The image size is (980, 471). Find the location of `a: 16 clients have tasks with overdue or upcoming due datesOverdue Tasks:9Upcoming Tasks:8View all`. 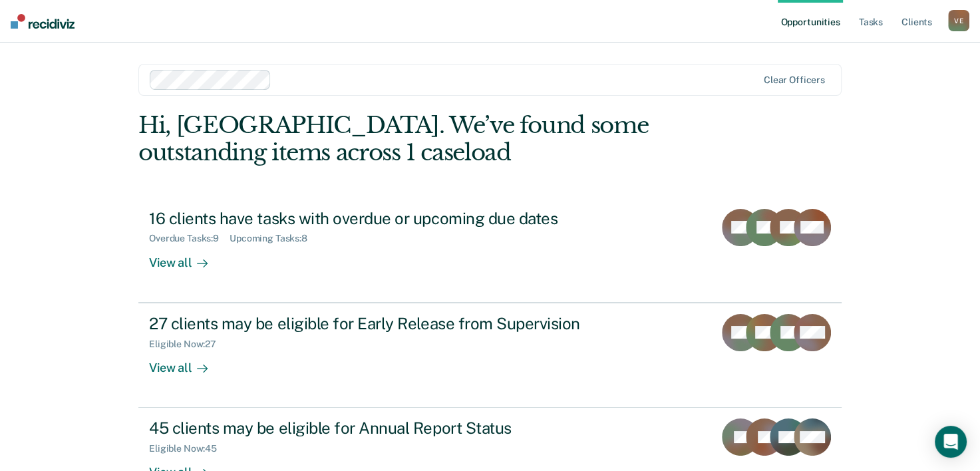

a: 16 clients have tasks with overdue or upcoming due datesOverdue Tasks:9Upcoming Tasks:8View all is located at coordinates (490, 250).